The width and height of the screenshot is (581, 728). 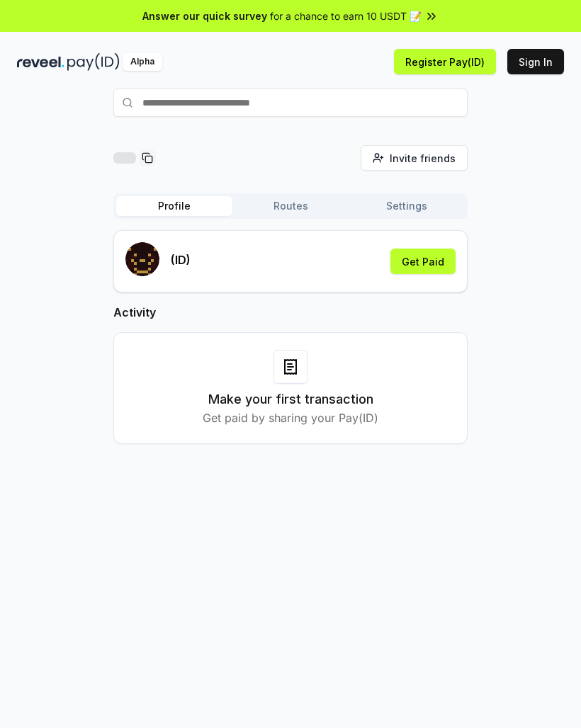 I want to click on span: Answer our quick survey, so click(x=205, y=15).